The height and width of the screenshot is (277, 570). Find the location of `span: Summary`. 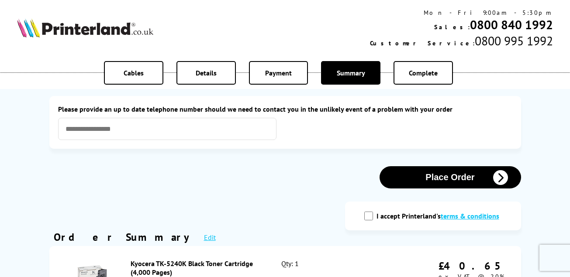

span: Summary is located at coordinates (351, 73).